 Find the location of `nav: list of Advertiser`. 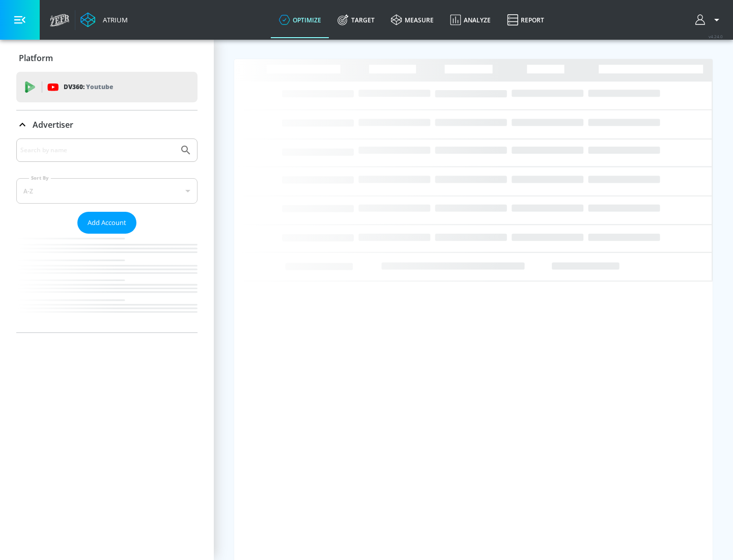

nav: list of Advertiser is located at coordinates (107, 283).